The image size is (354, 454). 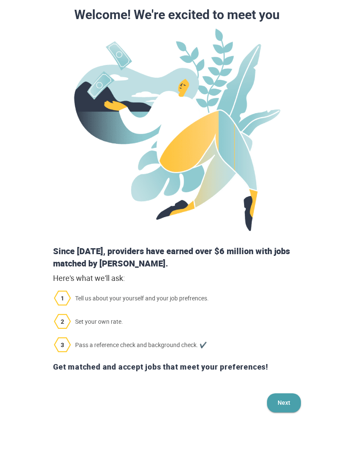 What do you see at coordinates (62, 321) in the screenshot?
I see `img: 2` at bounding box center [62, 321].